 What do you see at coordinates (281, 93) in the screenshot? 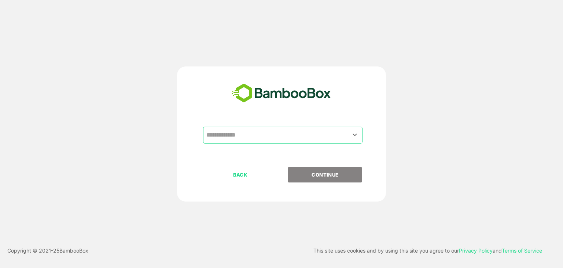
I see `img: bamboobox` at bounding box center [281, 93].